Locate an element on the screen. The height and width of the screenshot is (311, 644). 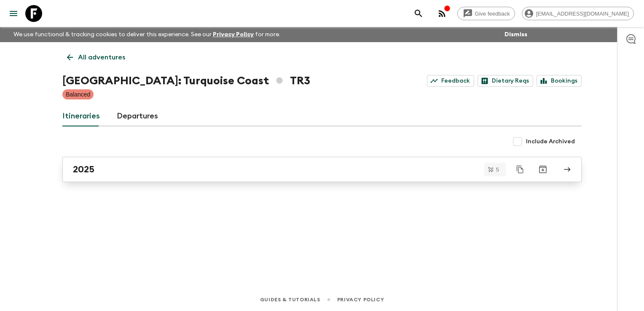
a: Itineraries is located at coordinates (81, 116).